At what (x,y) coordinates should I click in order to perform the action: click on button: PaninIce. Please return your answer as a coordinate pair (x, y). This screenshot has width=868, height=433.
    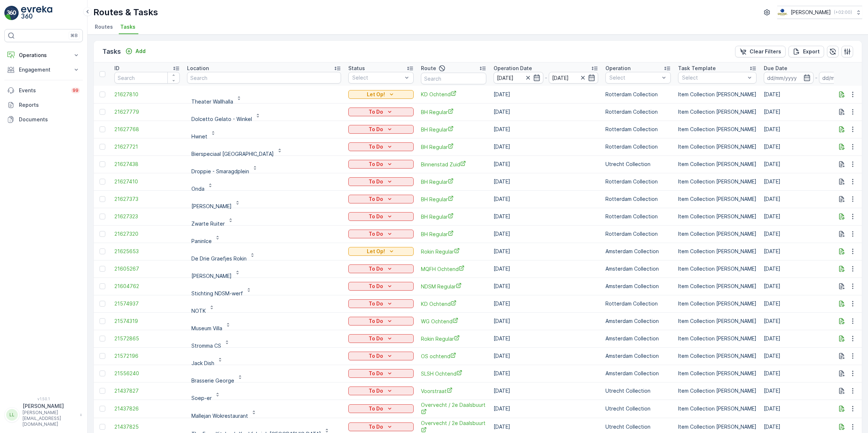
    Looking at the image, I should click on (206, 234).